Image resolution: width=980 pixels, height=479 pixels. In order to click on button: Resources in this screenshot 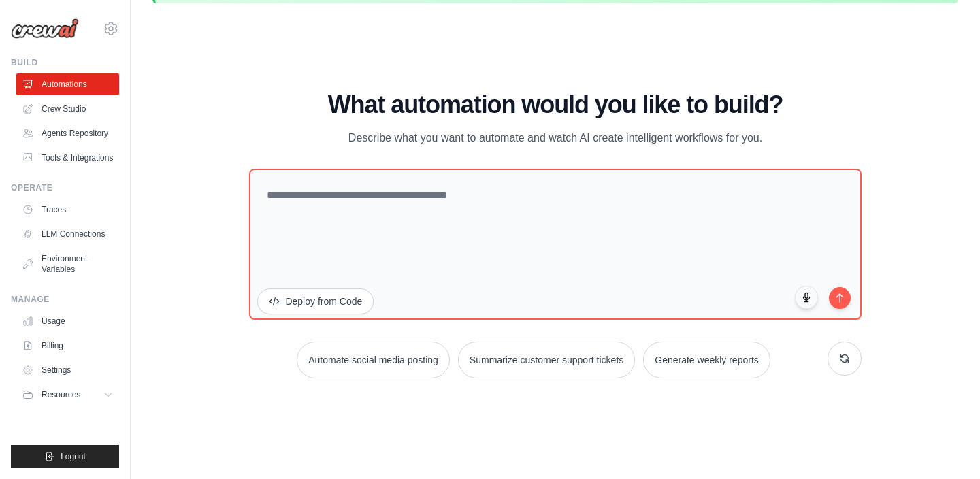, I will do `click(68, 395)`.